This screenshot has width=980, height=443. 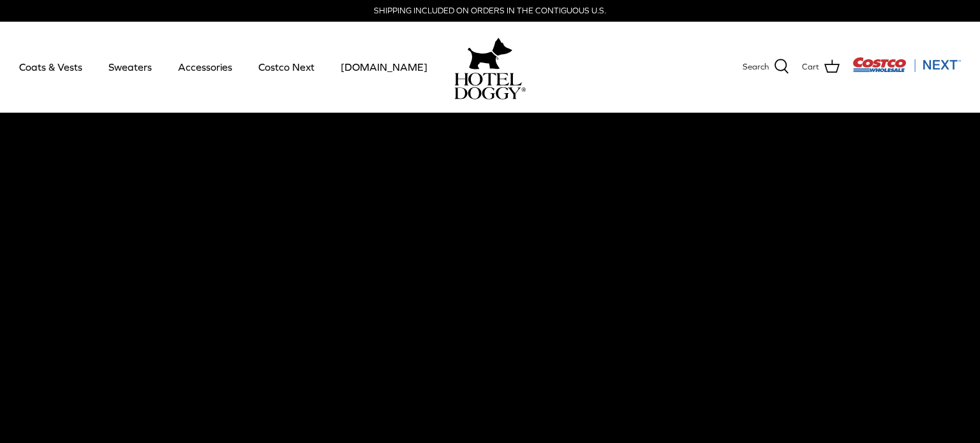 I want to click on a: hoteldoggy.com hoteldoggycom, so click(x=490, y=67).